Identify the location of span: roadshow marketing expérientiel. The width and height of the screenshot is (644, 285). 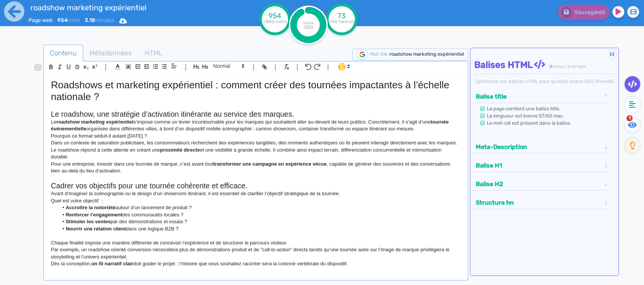
(427, 54).